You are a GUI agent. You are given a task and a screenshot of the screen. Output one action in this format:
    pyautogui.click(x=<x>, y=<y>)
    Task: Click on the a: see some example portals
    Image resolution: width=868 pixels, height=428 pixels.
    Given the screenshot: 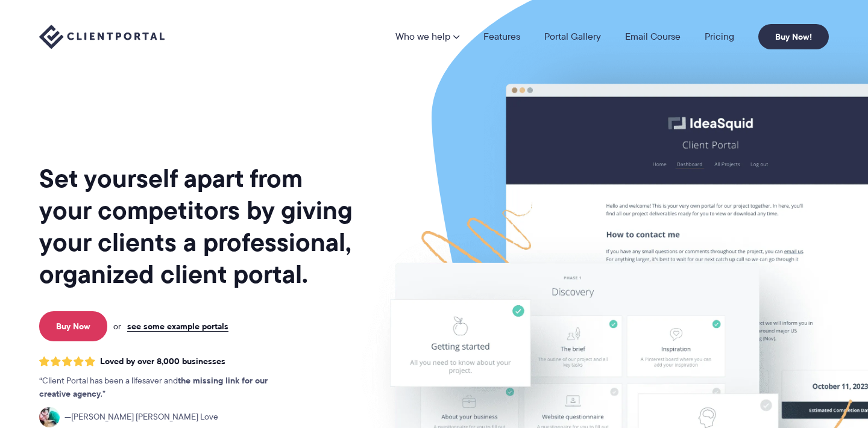 What is the action you would take?
    pyautogui.click(x=178, y=327)
    